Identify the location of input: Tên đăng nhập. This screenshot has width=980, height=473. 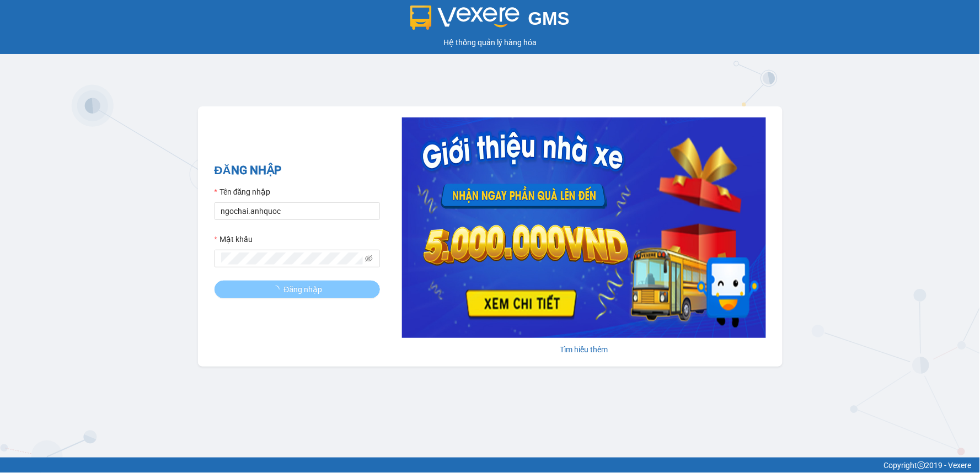
(297, 212).